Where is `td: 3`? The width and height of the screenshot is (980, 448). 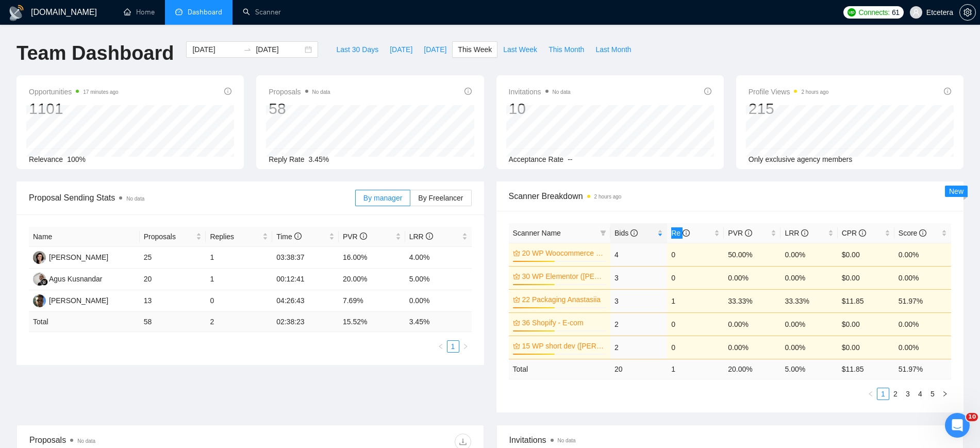 td: 3 is located at coordinates (639, 278).